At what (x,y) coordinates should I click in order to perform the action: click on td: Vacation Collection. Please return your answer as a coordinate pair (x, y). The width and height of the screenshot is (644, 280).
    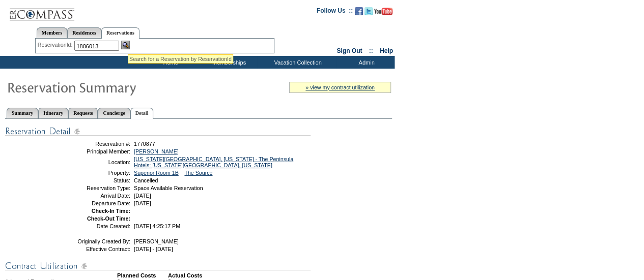
    Looking at the image, I should click on (296, 62).